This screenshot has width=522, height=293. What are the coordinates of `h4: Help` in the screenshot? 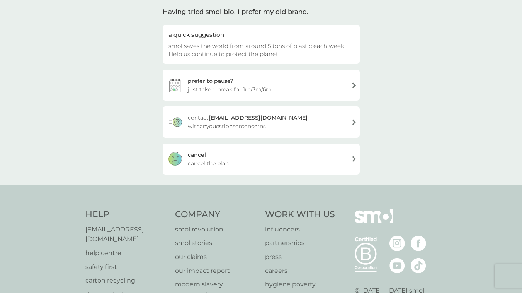 It's located at (126, 214).